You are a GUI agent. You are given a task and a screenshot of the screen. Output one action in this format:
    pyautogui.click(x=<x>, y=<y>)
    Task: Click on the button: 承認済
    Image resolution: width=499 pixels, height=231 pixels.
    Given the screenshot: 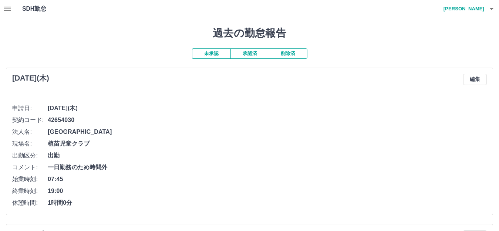 What is the action you would take?
    pyautogui.click(x=250, y=54)
    